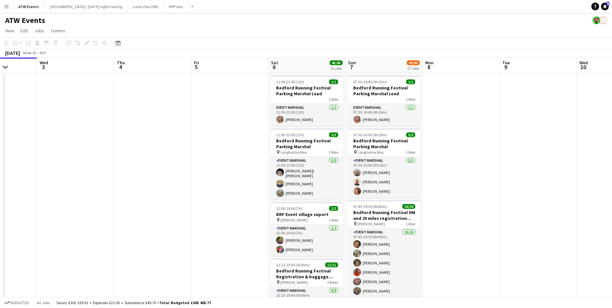  I want to click on div: 11:00-23:00 (12h)3/3Bedford Running Festival Parking Marshal Longholme Way1 RoleEvent Marshal3/31..., so click(307, 164).